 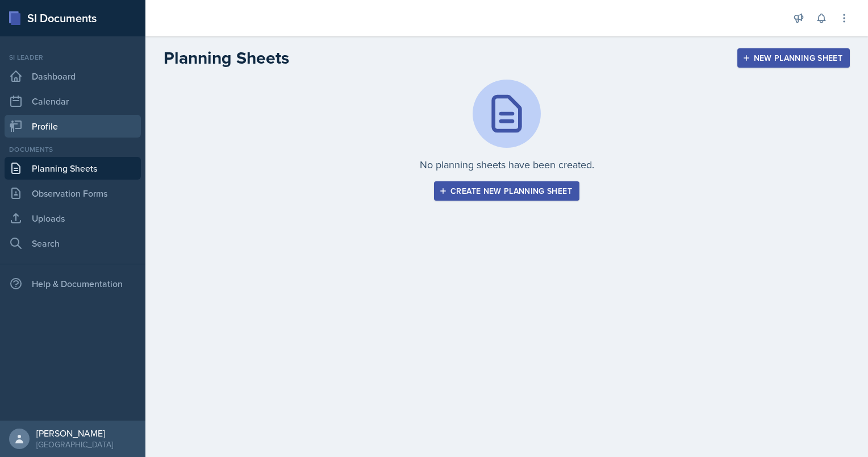 I want to click on p: No planning sheets have been created., so click(x=506, y=164).